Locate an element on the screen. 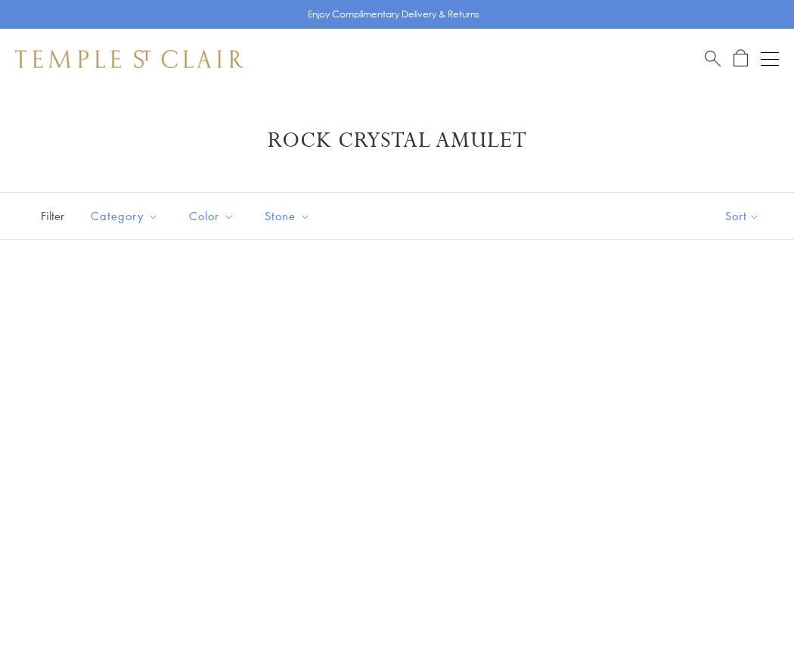 The height and width of the screenshot is (672, 794). button: Color is located at coordinates (212, 215).